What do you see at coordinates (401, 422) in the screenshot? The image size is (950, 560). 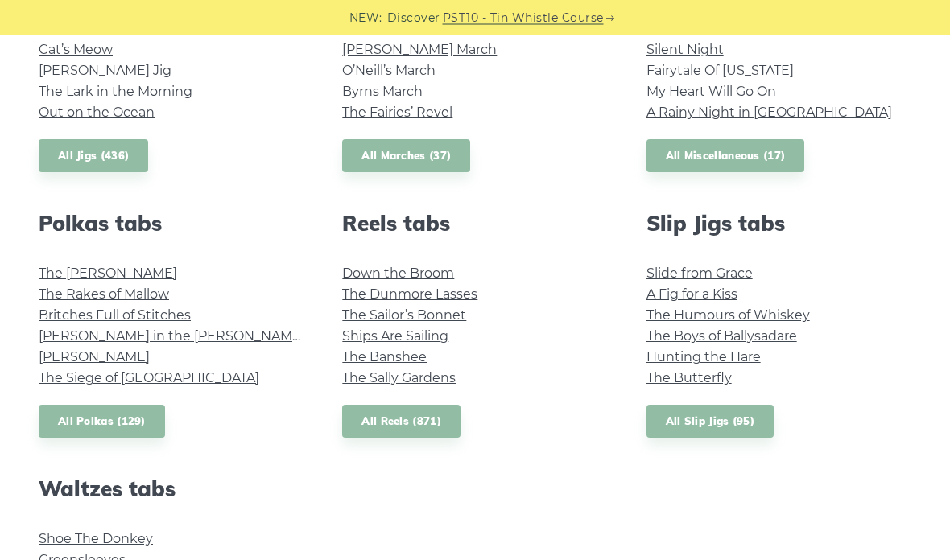 I see `a: All Reels (871)` at bounding box center [401, 422].